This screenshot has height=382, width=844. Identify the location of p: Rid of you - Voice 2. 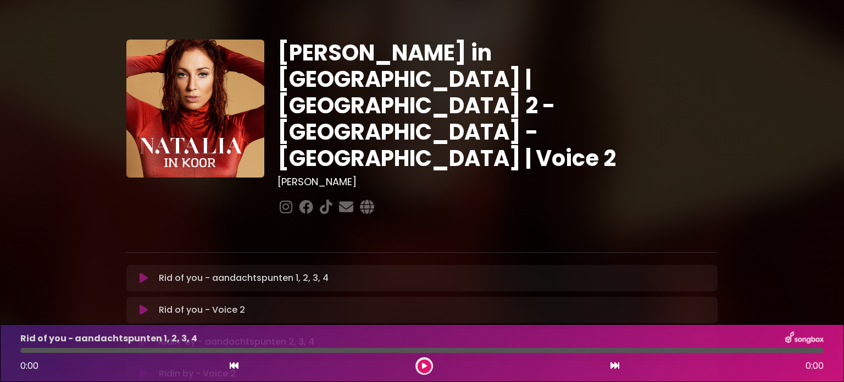
(202, 310).